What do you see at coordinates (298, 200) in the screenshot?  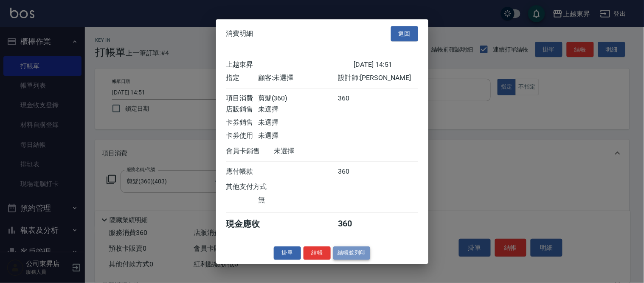 I see `div: 無` at bounding box center [298, 200].